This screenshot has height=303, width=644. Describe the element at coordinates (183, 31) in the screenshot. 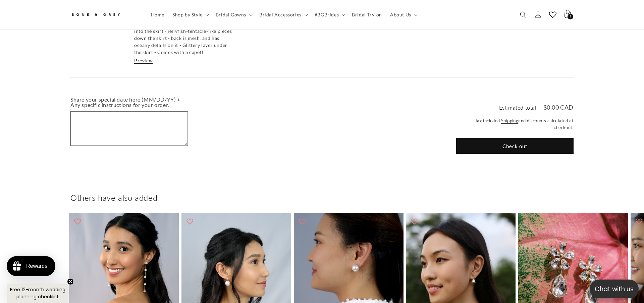

I see `dd: - ocean themed - sparkly and beaded - small and fine leafy/vine/seaweed details that start from t...` at that location.